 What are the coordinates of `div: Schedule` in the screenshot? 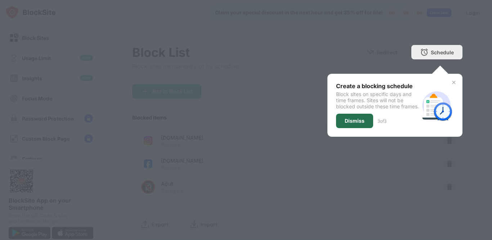 It's located at (442, 52).